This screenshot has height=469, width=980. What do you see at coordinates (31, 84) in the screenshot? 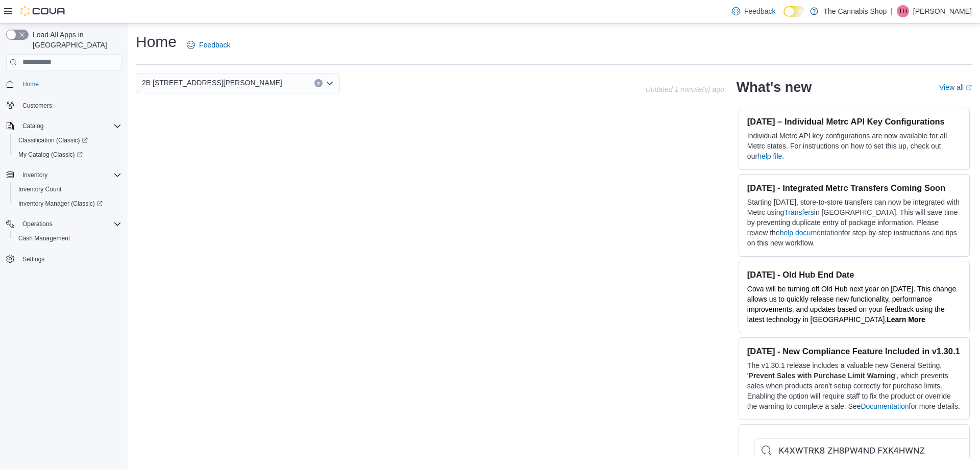
I see `a: Home` at bounding box center [31, 84].